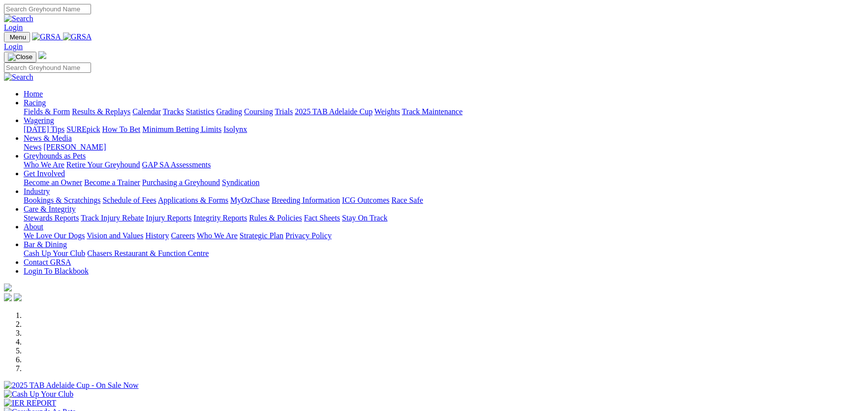  Describe the element at coordinates (103, 165) in the screenshot. I see `a: Retire Your Greyhound` at that location.